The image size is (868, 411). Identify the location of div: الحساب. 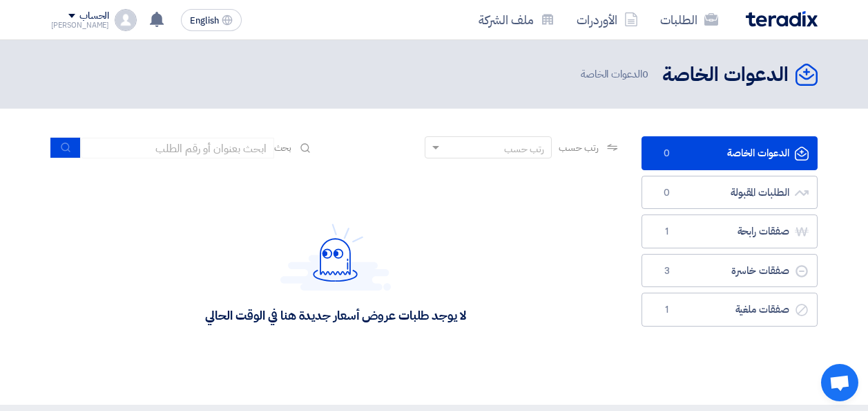
(94, 16).